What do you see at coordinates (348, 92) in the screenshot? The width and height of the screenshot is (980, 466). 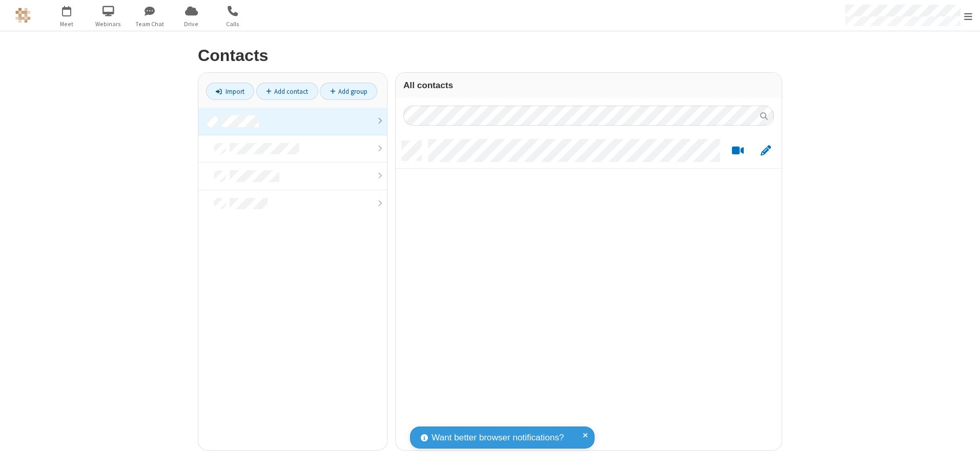 I see `a: Add group` at bounding box center [348, 92].